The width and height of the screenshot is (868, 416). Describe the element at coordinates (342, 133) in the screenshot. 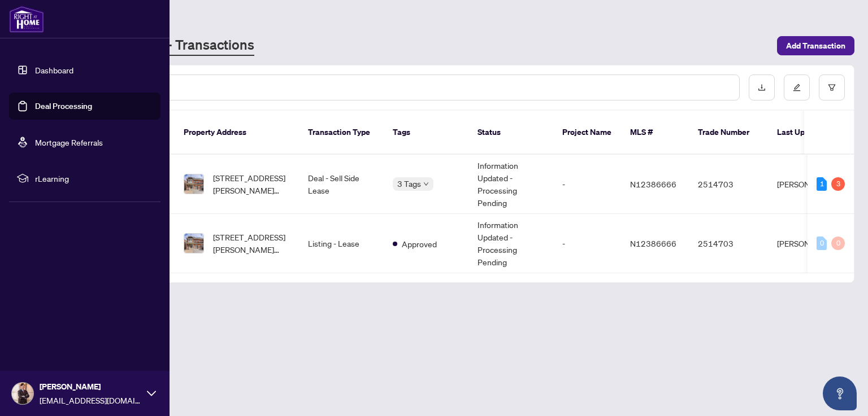

I see `th: Transaction Type` at that location.